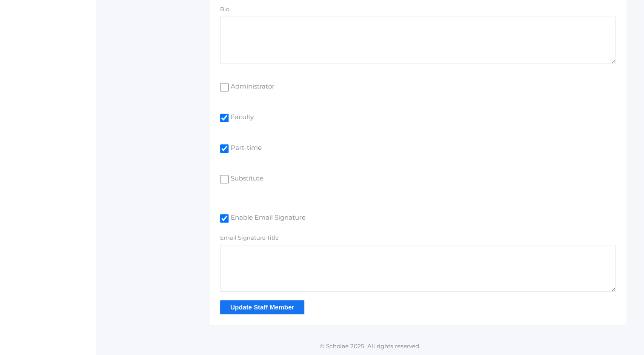 This screenshot has height=355, width=644. What do you see at coordinates (225, 9) in the screenshot?
I see `label: Bio` at bounding box center [225, 9].